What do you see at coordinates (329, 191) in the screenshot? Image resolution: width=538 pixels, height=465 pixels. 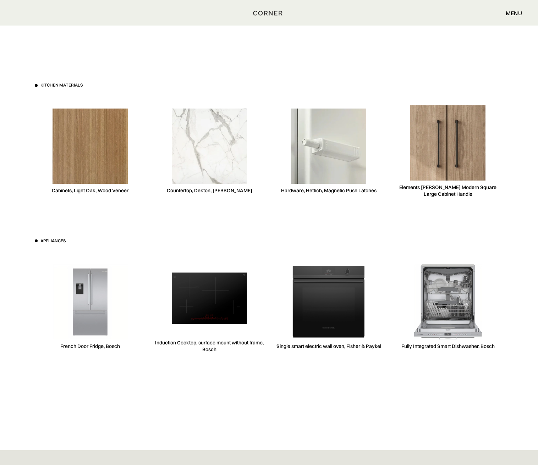 I see `div: Hardware, Hettich, Magnetic Push Latches` at bounding box center [329, 191].